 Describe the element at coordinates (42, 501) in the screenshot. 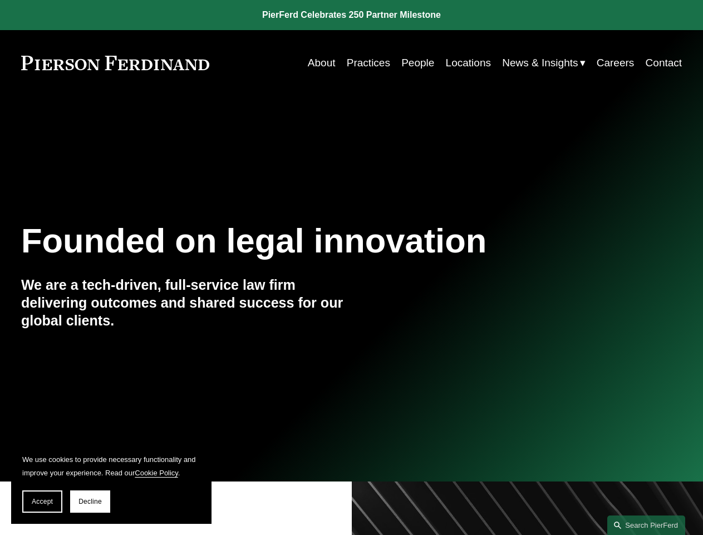

I see `span: Accept` at that location.